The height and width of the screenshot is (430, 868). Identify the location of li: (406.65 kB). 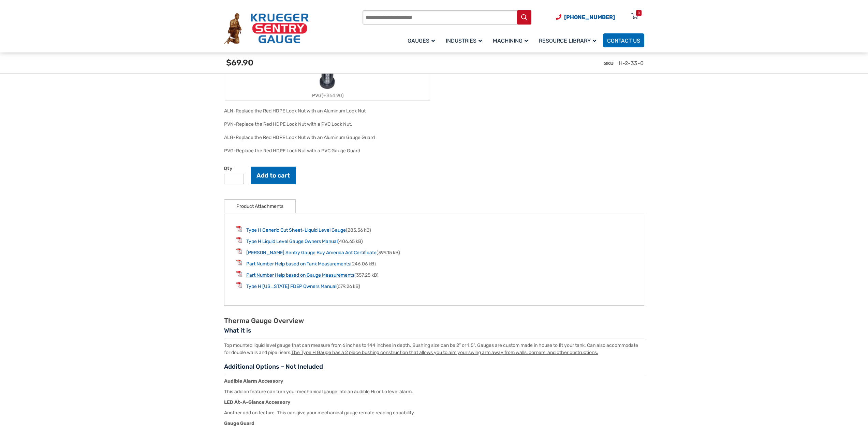
(434, 241).